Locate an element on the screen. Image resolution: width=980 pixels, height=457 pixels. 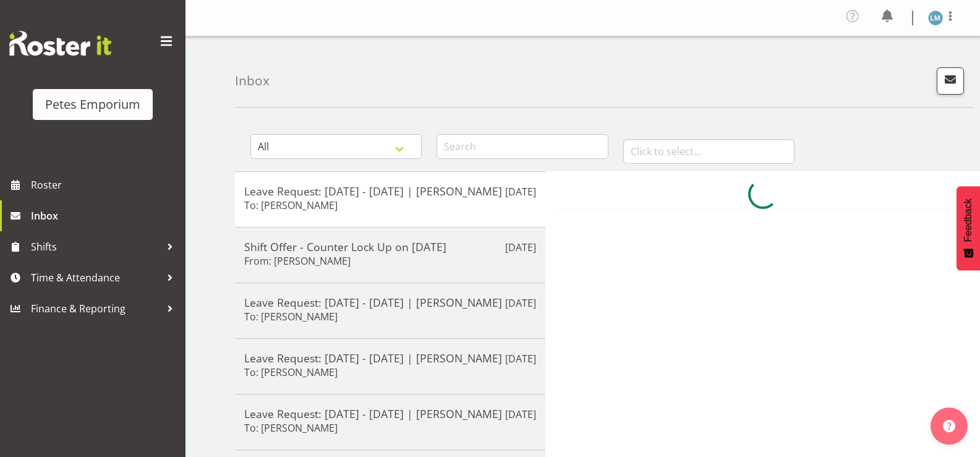
span: Time & Attendance is located at coordinates (96, 278).